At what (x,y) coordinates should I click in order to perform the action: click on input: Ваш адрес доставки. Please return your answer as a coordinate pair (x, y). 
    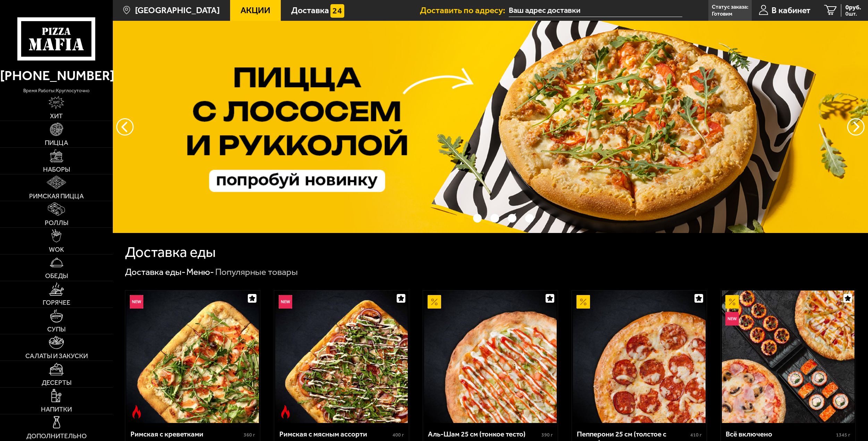
    Looking at the image, I should click on (596, 11).